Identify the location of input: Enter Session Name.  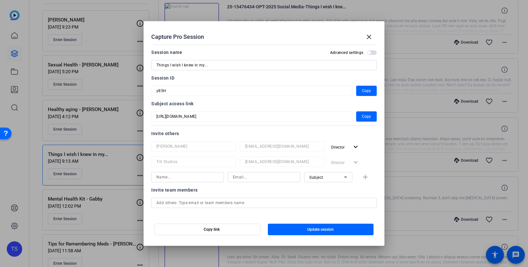
(264, 65).